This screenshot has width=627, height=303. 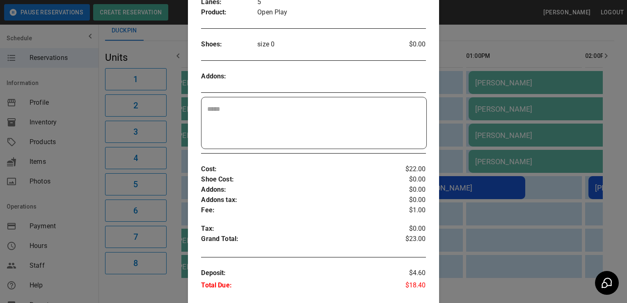 I want to click on p: Deposit :, so click(x=294, y=274).